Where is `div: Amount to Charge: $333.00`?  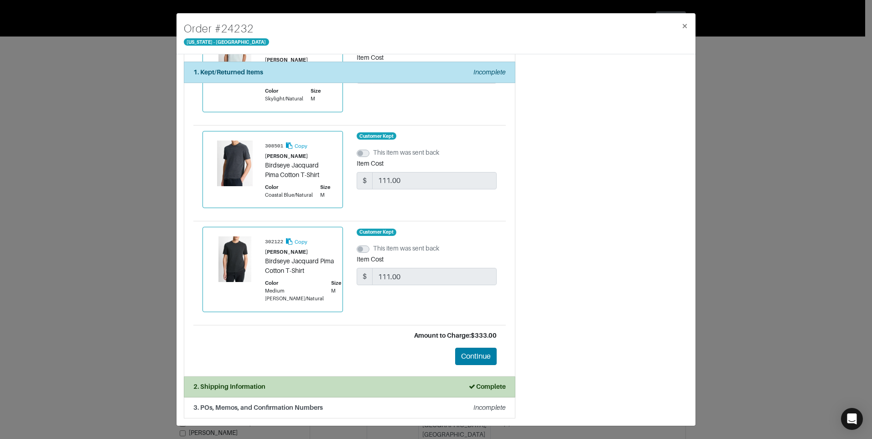 div: Amount to Charge: $333.00 is located at coordinates (349, 335).